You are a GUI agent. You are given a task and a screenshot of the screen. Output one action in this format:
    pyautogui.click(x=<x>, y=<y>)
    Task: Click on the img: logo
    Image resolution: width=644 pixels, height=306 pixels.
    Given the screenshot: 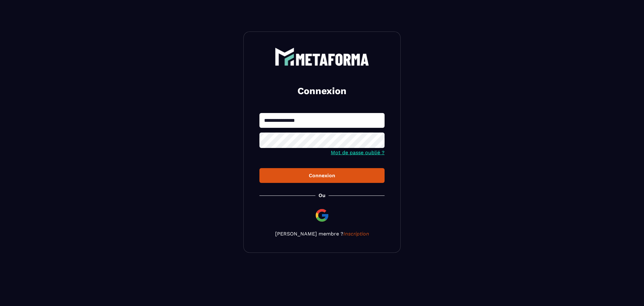 What is the action you would take?
    pyautogui.click(x=322, y=57)
    